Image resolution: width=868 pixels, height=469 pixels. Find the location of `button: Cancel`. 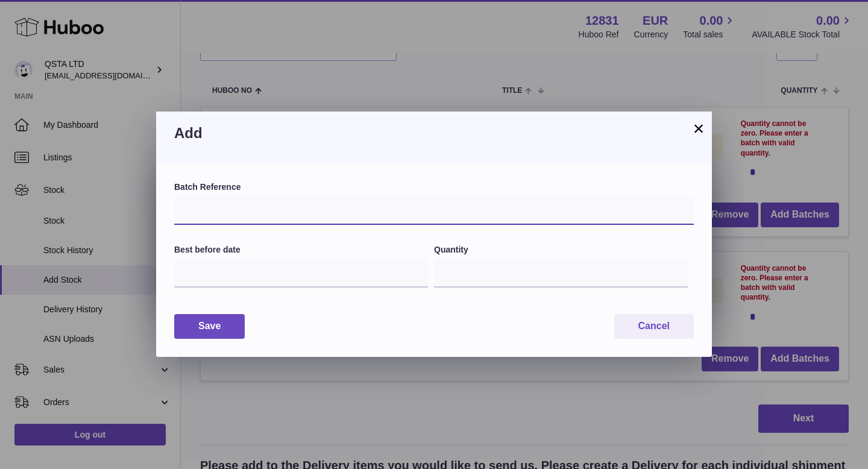

button: Cancel is located at coordinates (654, 326).